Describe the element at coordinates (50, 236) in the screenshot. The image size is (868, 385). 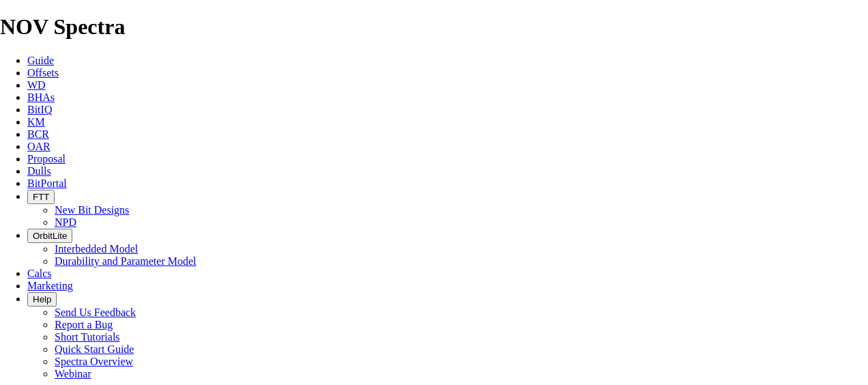
I see `span: OrbitLite` at that location.